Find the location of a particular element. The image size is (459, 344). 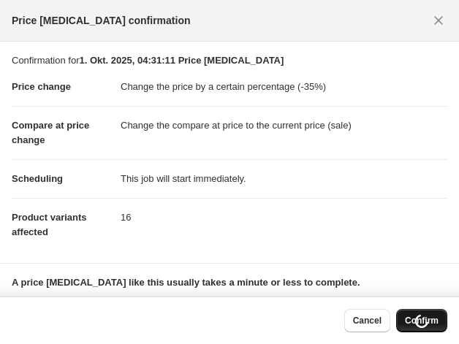

dd: This job will start immediately. is located at coordinates (284, 178).